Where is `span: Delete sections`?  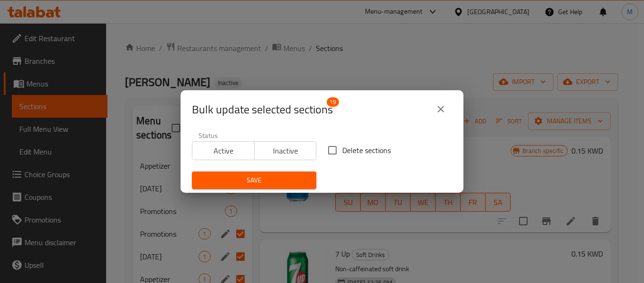
span: Delete sections is located at coordinates (366, 150).